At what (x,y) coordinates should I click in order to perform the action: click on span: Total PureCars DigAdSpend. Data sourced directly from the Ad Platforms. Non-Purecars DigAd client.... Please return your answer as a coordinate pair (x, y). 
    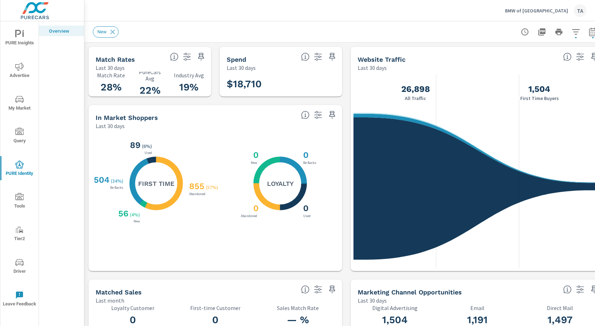
    Looking at the image, I should click on (305, 57).